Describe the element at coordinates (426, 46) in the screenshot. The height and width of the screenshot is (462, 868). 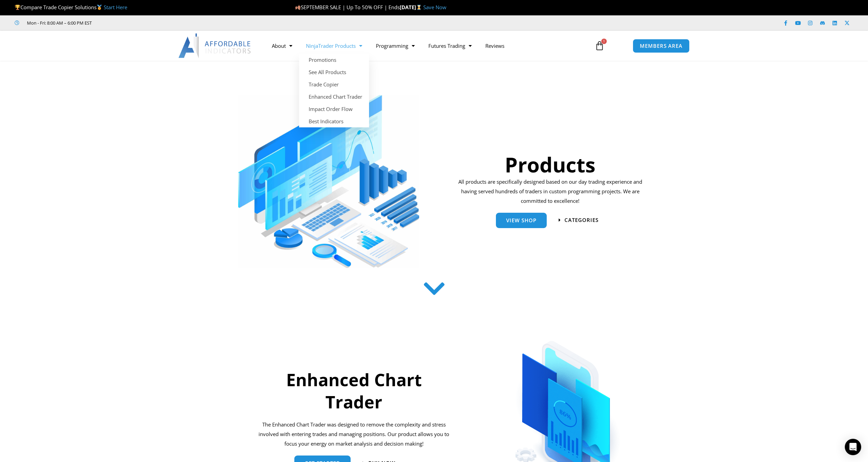
I see `nav: Menu` at that location.